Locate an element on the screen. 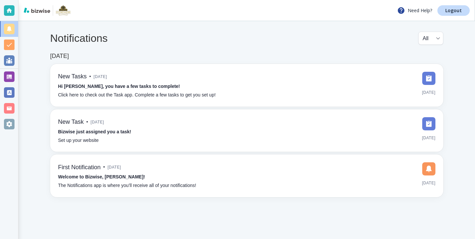  p: Need Help? is located at coordinates (415, 11).